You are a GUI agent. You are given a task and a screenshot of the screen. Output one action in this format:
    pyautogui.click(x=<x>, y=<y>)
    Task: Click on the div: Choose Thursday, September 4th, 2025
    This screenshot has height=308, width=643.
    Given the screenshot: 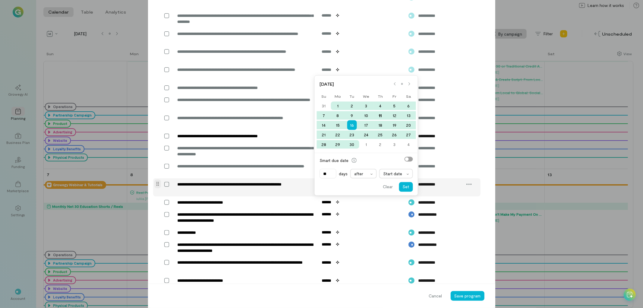 What is the action you would take?
    pyautogui.click(x=380, y=106)
    